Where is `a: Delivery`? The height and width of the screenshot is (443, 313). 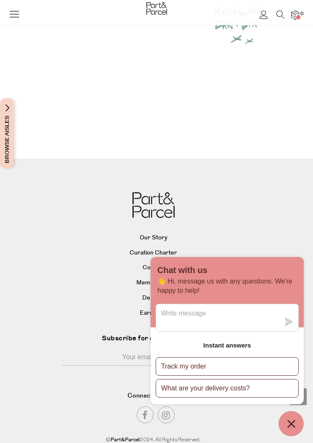
a: Delivery is located at coordinates (153, 299).